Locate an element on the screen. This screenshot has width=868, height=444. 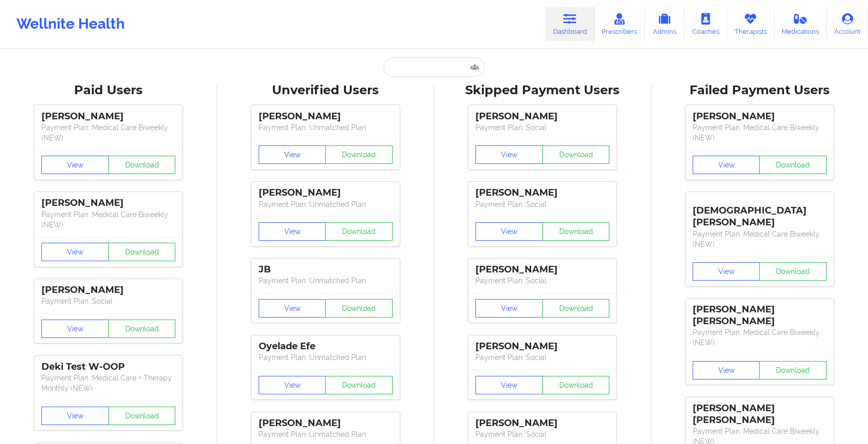
a: Dashboard is located at coordinates (570, 24).